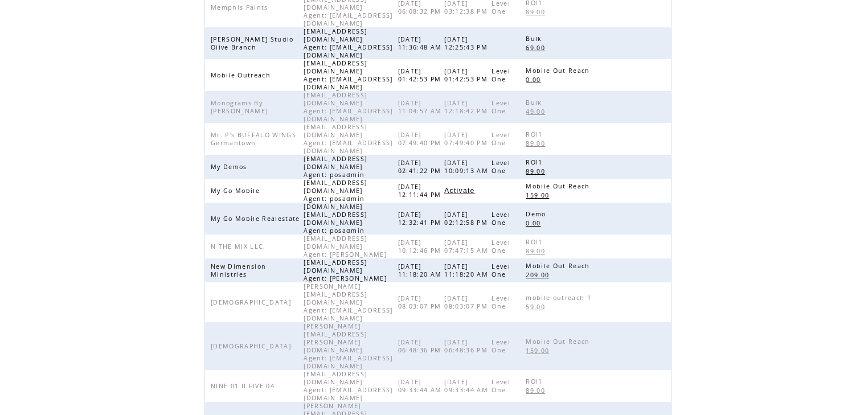 This screenshot has width=868, height=415. Describe the element at coordinates (536, 48) in the screenshot. I see `span: 69.00` at that location.